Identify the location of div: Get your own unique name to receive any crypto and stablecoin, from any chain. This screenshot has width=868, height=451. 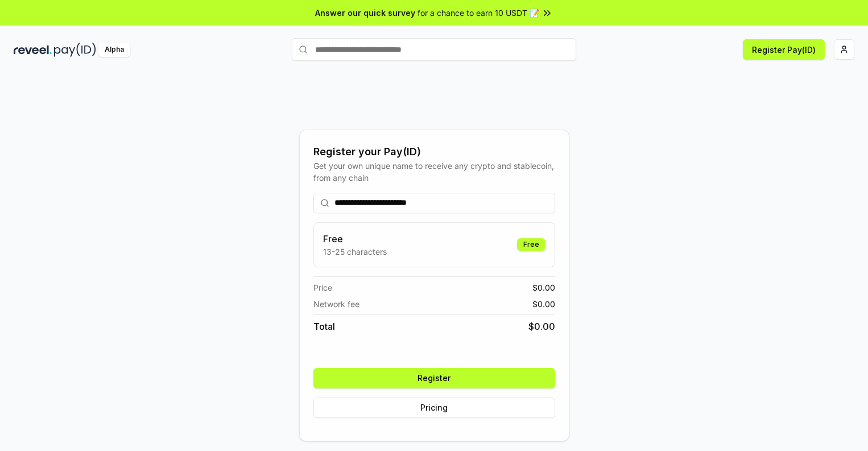
(434, 172).